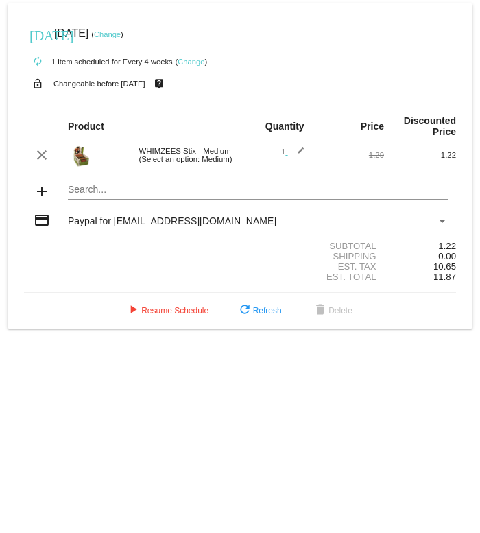  Describe the element at coordinates (245, 311) in the screenshot. I see `mat-icon: refresh` at that location.